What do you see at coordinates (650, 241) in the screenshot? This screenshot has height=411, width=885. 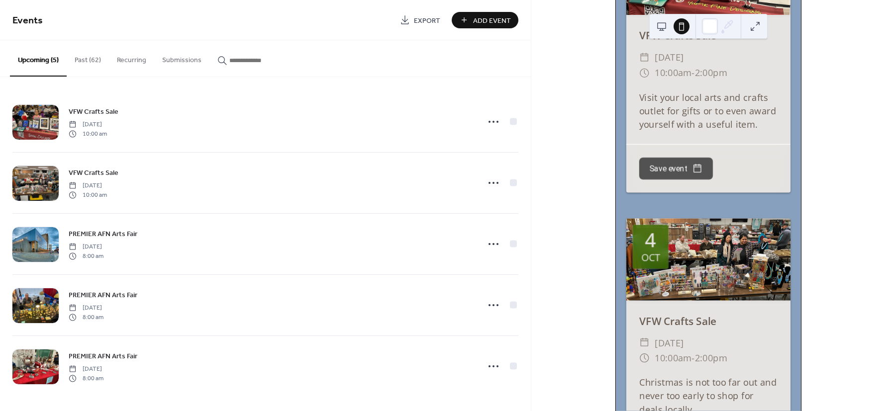 I see `div: 4` at bounding box center [650, 241].